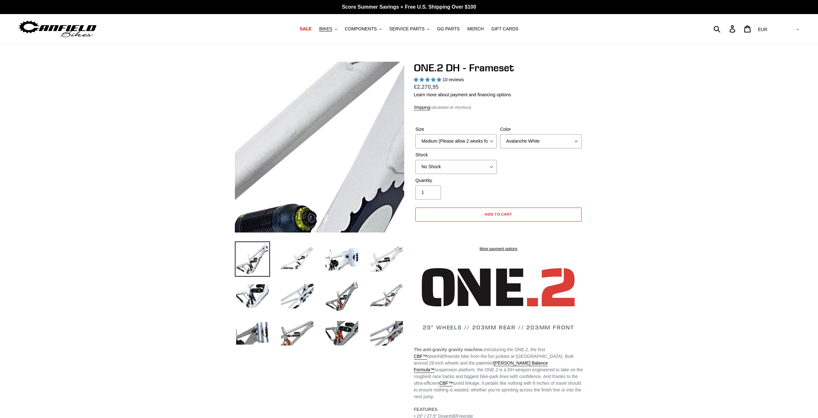 This screenshot has width=818, height=418. Describe the element at coordinates (361, 29) in the screenshot. I see `span: COMPONENTS` at that location.